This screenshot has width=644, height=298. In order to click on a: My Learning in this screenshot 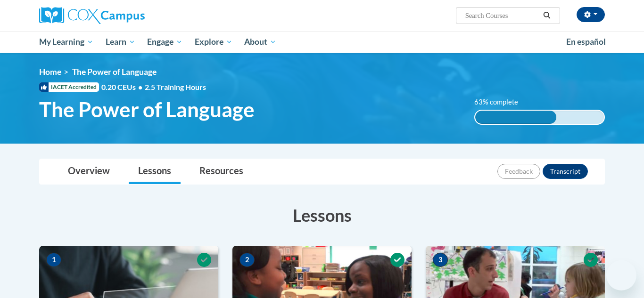, I will do `click(66, 42)`.